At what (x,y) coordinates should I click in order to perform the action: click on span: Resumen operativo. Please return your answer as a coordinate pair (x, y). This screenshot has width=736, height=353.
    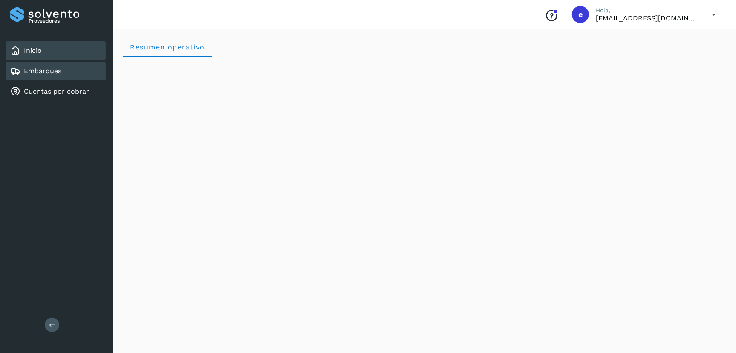
    Looking at the image, I should click on (167, 47).